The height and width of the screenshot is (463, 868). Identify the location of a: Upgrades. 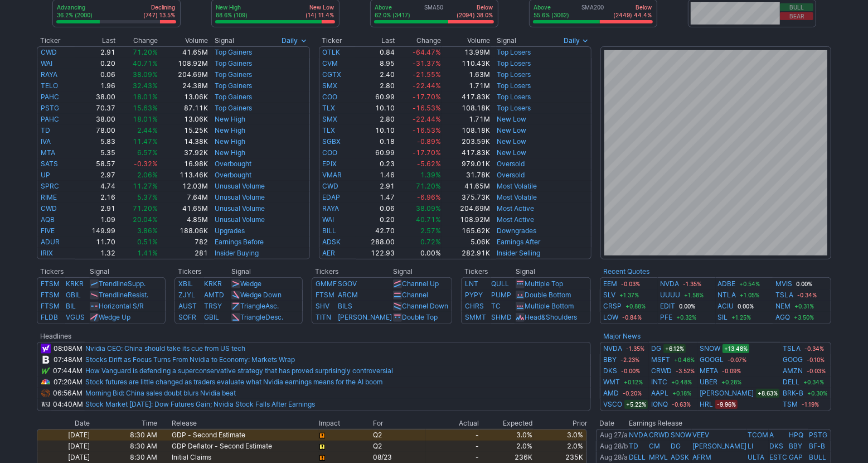
(230, 230).